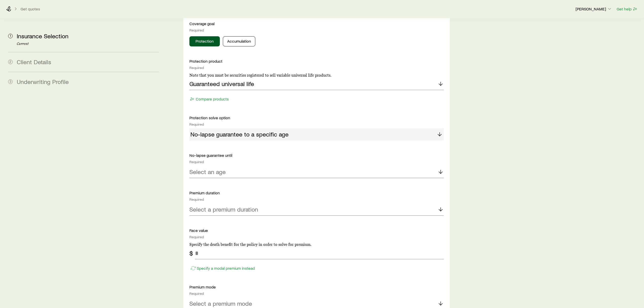 The image size is (644, 308). What do you see at coordinates (43, 81) in the screenshot?
I see `span: Underwriting Profile` at bounding box center [43, 81].